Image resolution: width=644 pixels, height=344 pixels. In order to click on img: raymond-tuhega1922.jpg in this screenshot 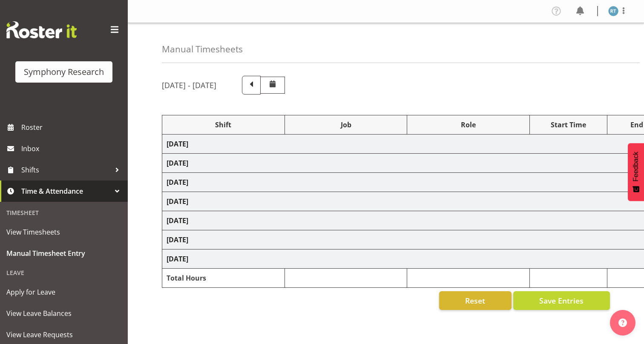, I will do `click(613, 11)`.